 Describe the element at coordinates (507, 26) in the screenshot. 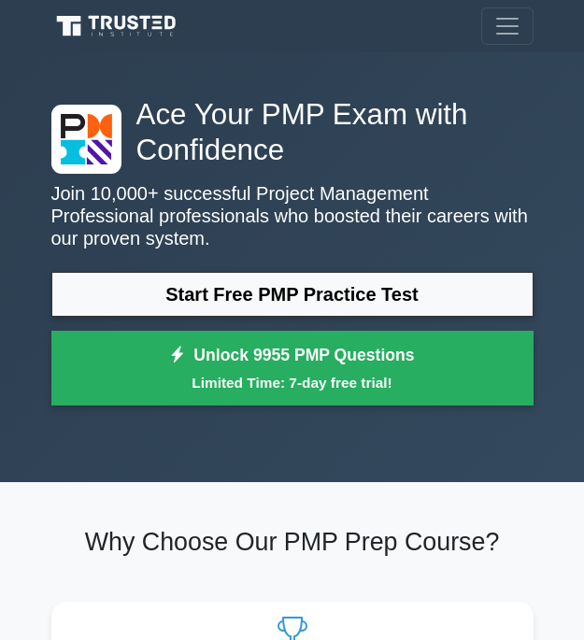

I see `button: Toggle navigation` at that location.